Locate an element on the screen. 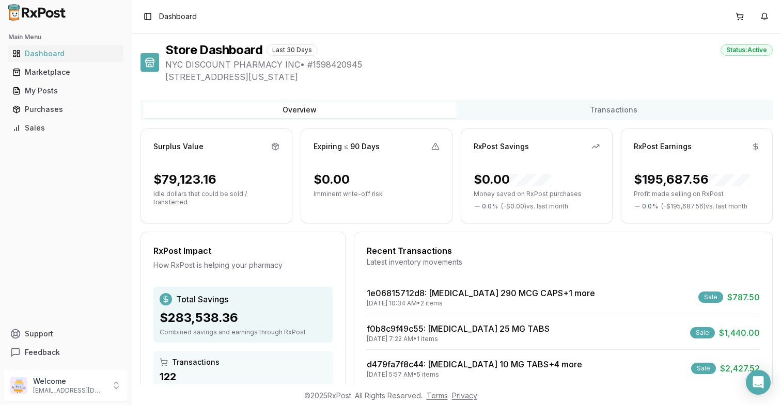 This screenshot has height=405, width=781. div: RxPost Savings is located at coordinates (501, 147).